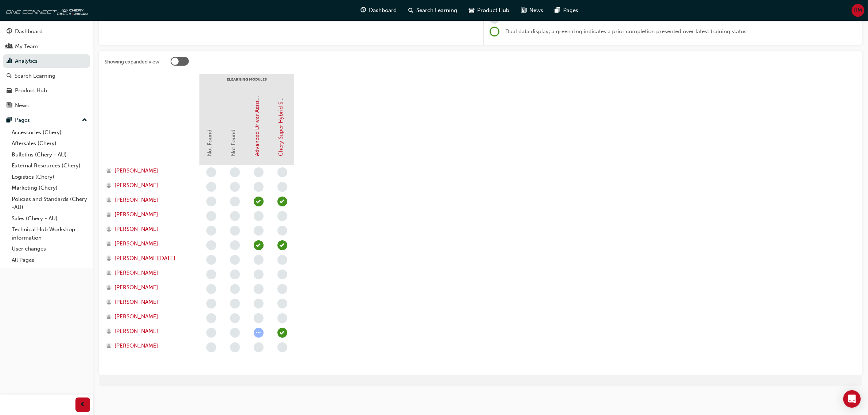  What do you see at coordinates (858, 10) in the screenshot?
I see `button: HM` at bounding box center [858, 10].